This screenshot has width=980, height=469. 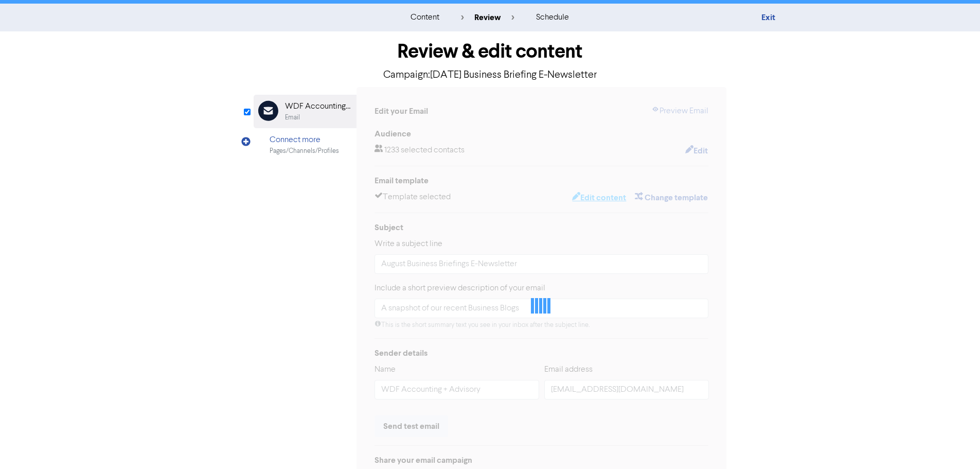 What do you see at coordinates (490, 52) in the screenshot?
I see `h1: Review & edit content` at bounding box center [490, 52].